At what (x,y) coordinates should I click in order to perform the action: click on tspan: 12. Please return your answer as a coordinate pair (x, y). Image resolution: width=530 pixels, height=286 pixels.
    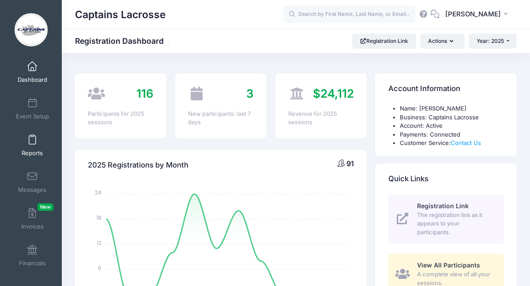
    Looking at the image, I should click on (99, 242).